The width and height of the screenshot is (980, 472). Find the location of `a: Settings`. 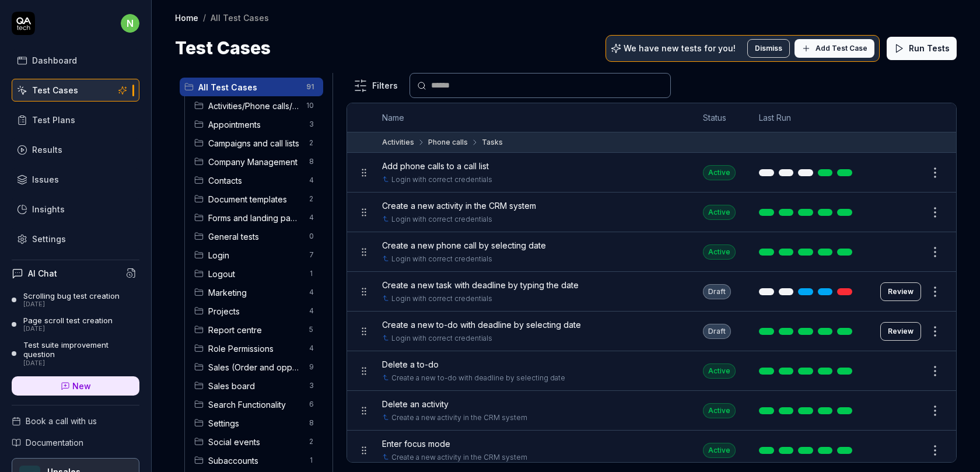

a: Settings is located at coordinates (75, 239).